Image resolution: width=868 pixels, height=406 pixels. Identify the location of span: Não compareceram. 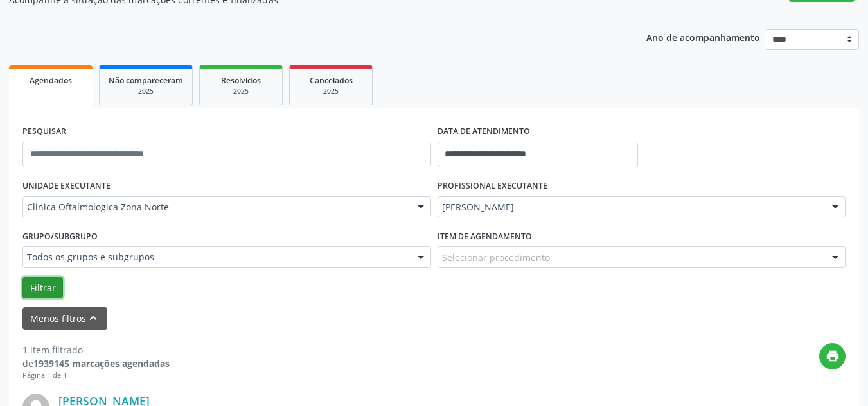
(146, 80).